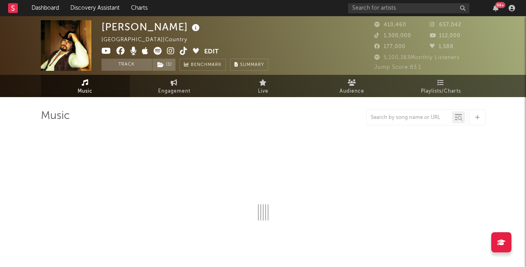 The image size is (526, 267). What do you see at coordinates (85, 91) in the screenshot?
I see `span: Music` at bounding box center [85, 91].